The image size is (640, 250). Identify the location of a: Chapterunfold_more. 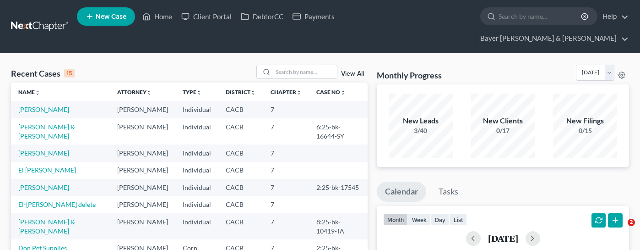
(286, 92).